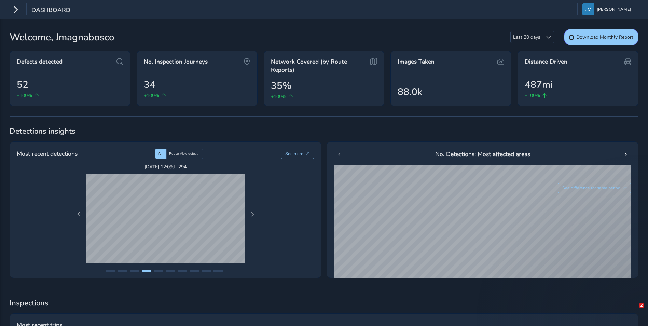 The width and height of the screenshot is (648, 326). Describe the element at coordinates (294, 154) in the screenshot. I see `span: See more` at that location.